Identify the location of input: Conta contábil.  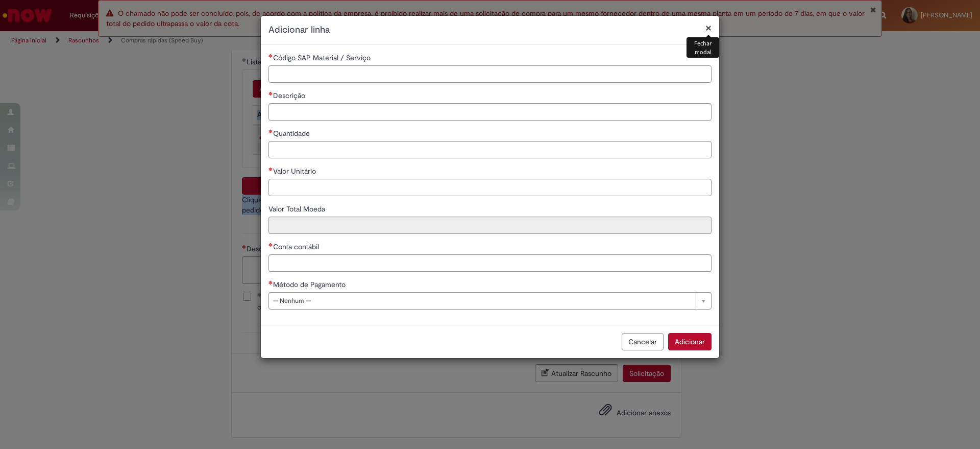
(490, 263).